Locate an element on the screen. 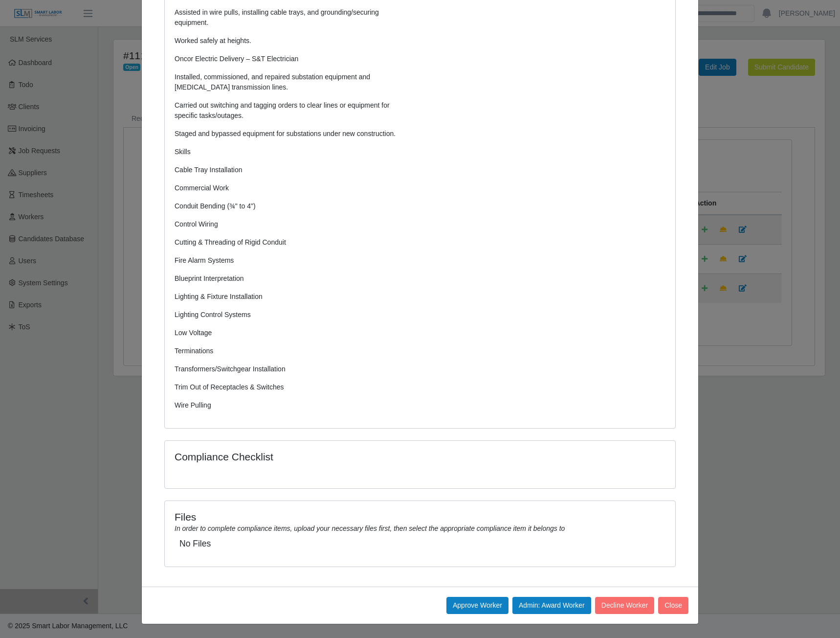  button: Close is located at coordinates (673, 605).